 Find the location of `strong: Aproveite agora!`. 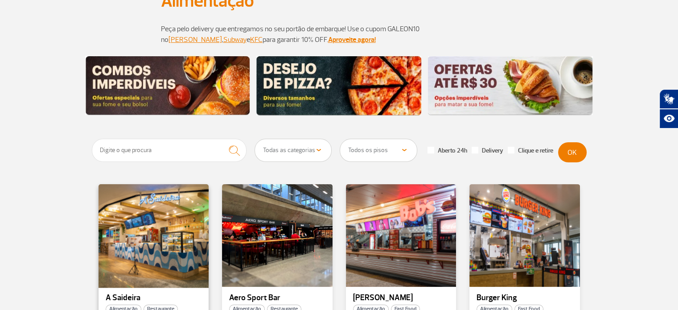

strong: Aproveite agora! is located at coordinates (352, 40).